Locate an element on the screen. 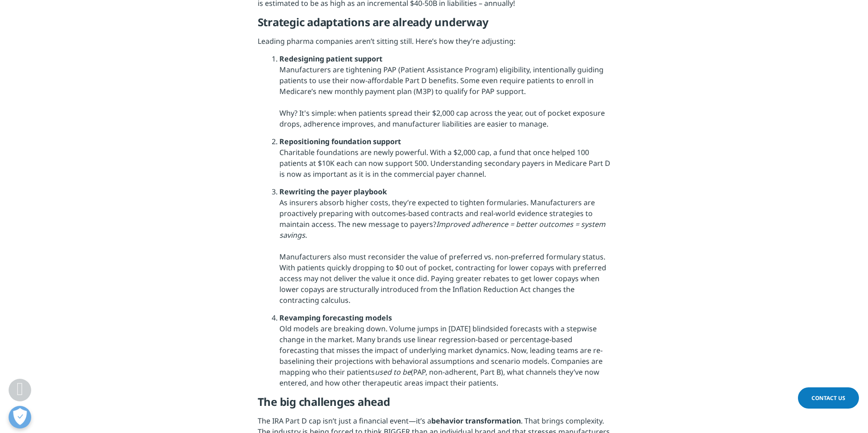 The width and height of the screenshot is (868, 433). li: As insurers absorb higher costs, they’re expected to tighten formularies. Manufacturers are proac... is located at coordinates (445, 249).